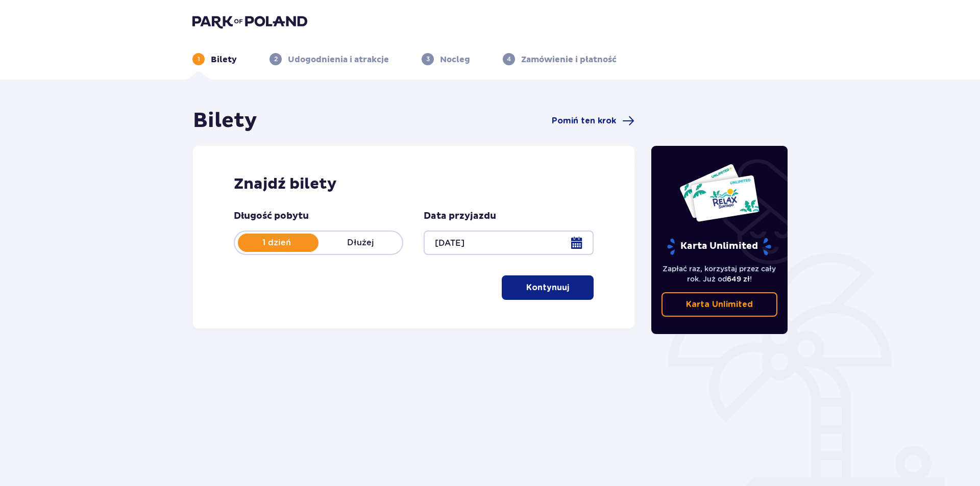 The height and width of the screenshot is (486, 980). I want to click on h1: Bilety, so click(225, 121).